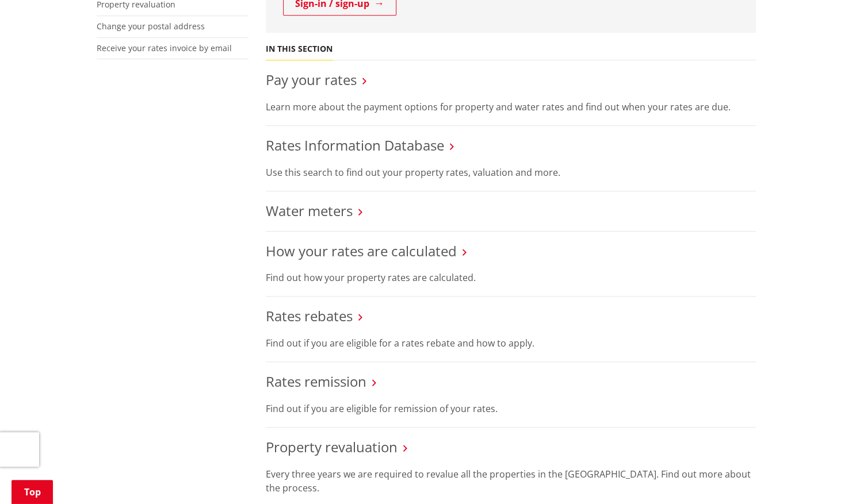  Describe the element at coordinates (150, 26) in the screenshot. I see `a: Change your postal address` at that location.